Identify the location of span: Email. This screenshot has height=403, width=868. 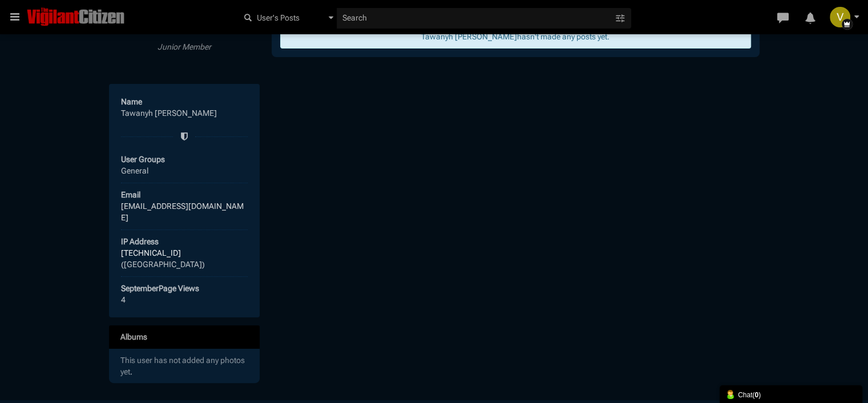
(131, 195).